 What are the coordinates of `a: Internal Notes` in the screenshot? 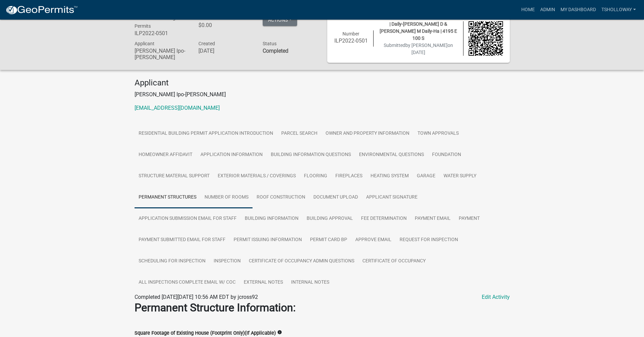 It's located at (310, 283).